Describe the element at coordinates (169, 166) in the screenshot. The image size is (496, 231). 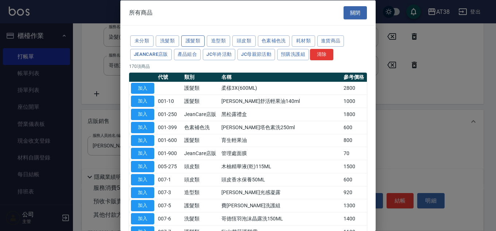
I see `td: 005-275` at that location.